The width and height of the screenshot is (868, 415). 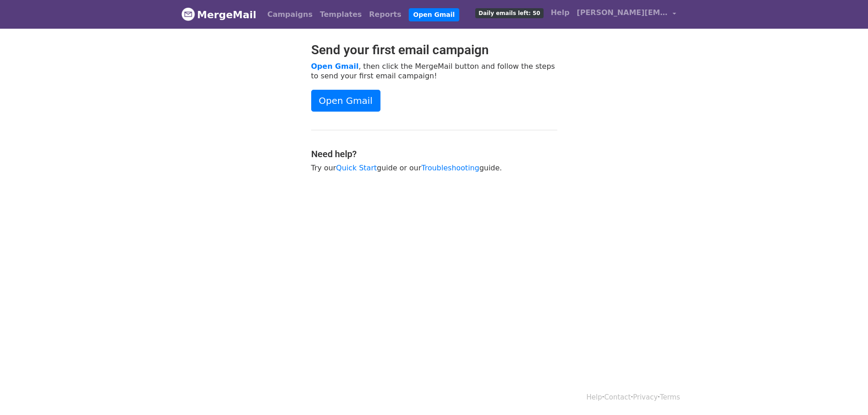 What do you see at coordinates (509, 13) in the screenshot?
I see `a: Daily emails left: 50` at bounding box center [509, 13].